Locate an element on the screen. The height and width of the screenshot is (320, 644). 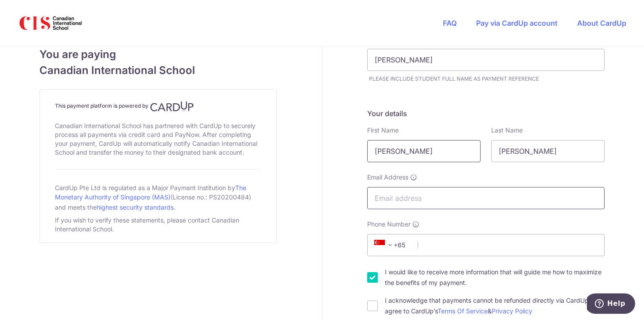
h5: Your details is located at coordinates (486, 113).